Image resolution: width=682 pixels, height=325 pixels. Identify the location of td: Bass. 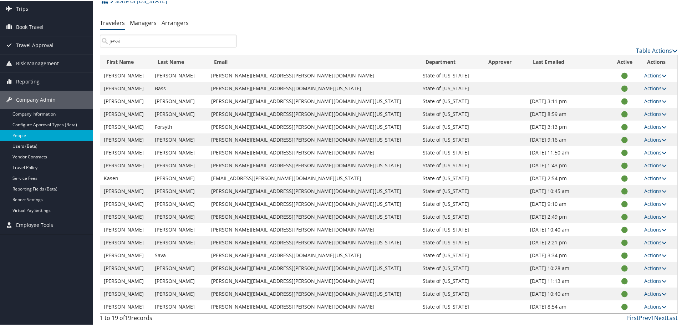
(179, 88).